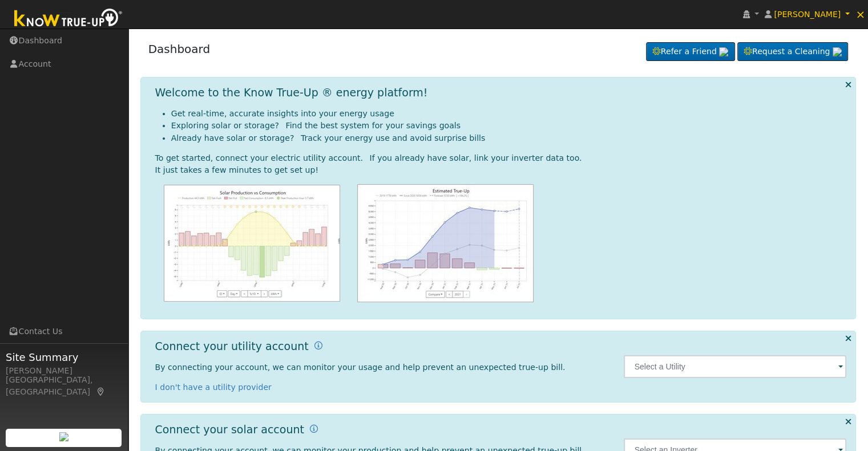  I want to click on div: It just takes a few minutes to get set up!, so click(501, 170).